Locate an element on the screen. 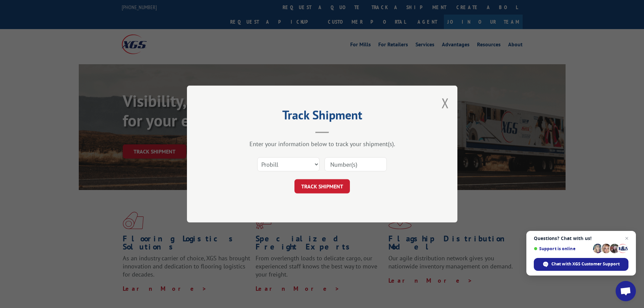  span: Chat with XGS Customer Support is located at coordinates (586, 264).